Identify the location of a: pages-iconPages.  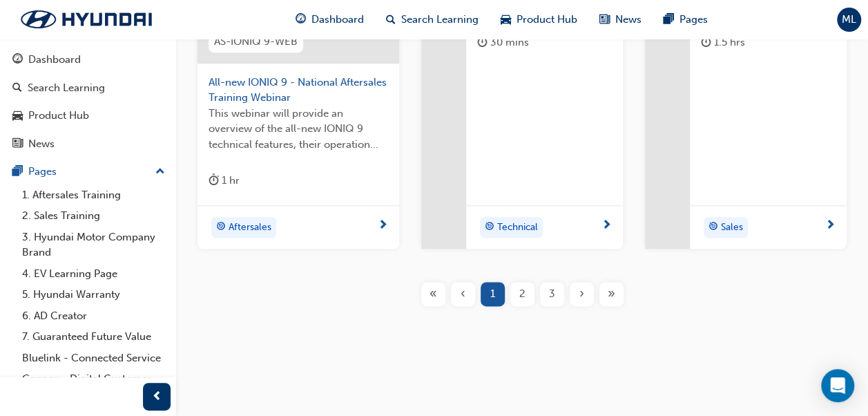
(686, 20).